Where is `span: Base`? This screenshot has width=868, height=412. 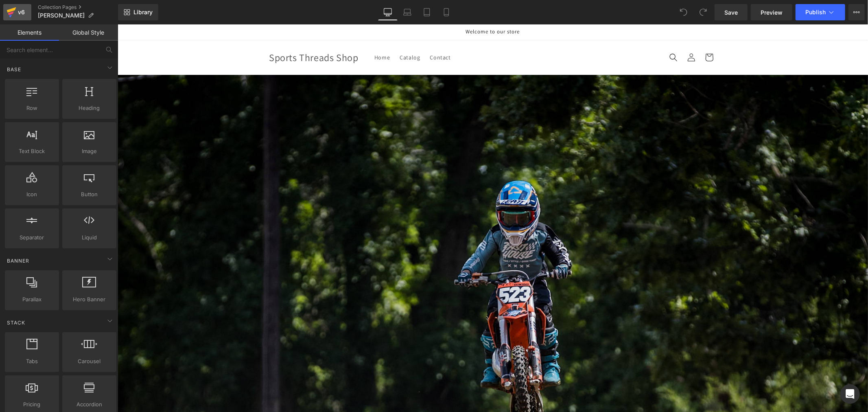 span: Base is located at coordinates (14, 69).